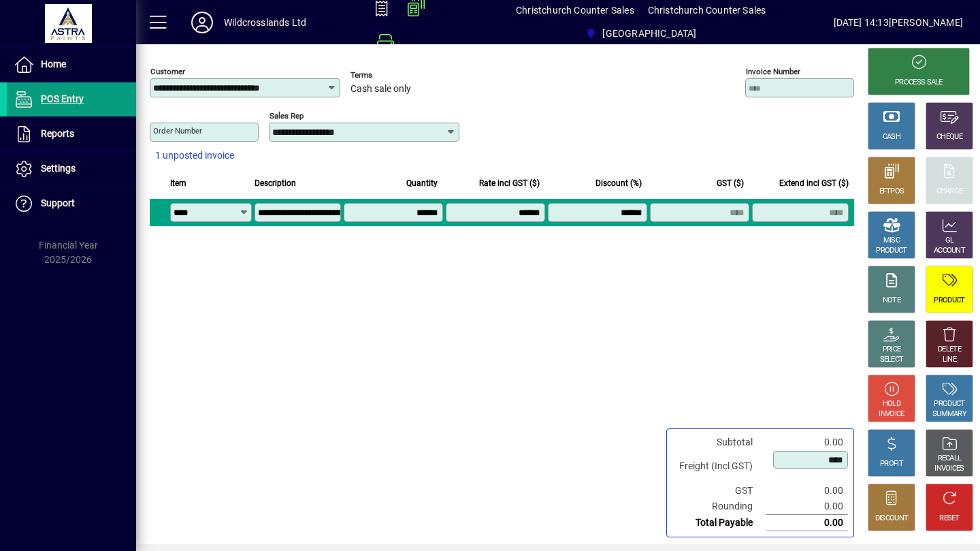 The width and height of the screenshot is (980, 551). Describe the element at coordinates (720, 442) in the screenshot. I see `td: Subtotal` at that location.